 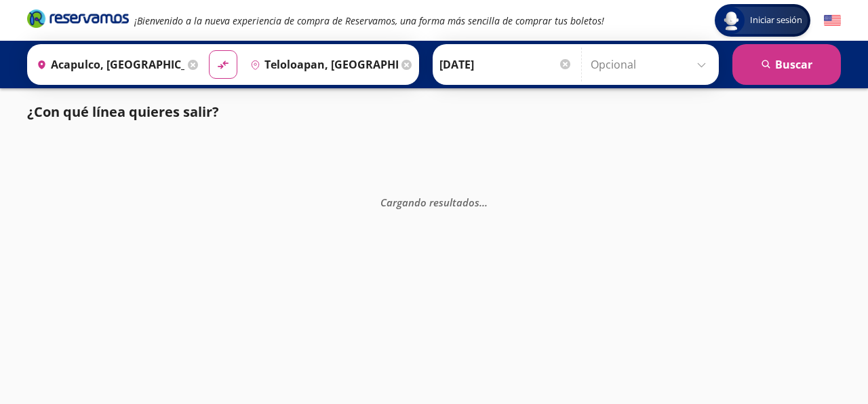 I want to click on input: Buscar Destino, so click(x=322, y=65).